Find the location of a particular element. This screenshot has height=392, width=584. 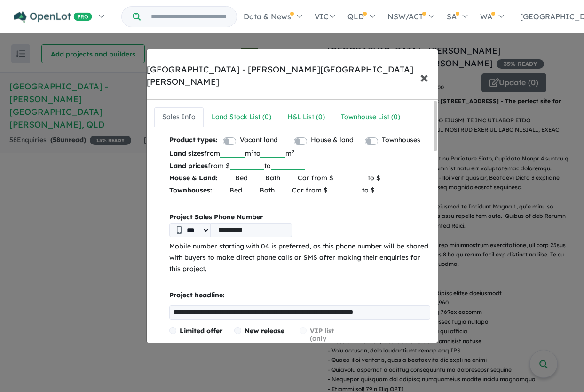

p: Project headline: is located at coordinates (299, 295).